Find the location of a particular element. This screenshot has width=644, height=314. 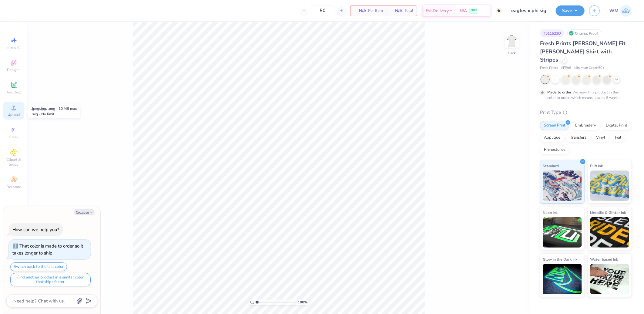

div: Rhinestones is located at coordinates (555, 150).